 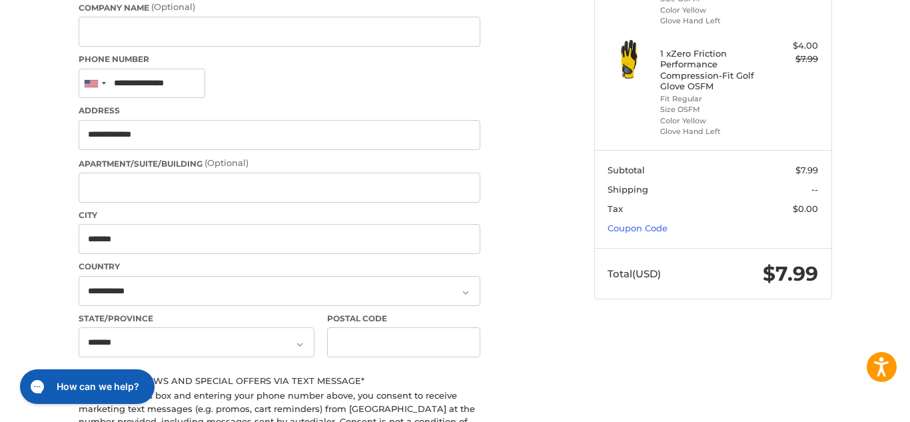 I want to click on span: Subtotal, so click(x=626, y=170).